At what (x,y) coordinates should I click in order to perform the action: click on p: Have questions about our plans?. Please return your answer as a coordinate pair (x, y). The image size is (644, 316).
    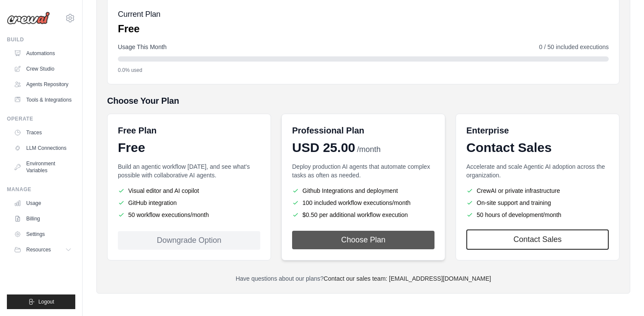
    Looking at the image, I should click on (363, 278).